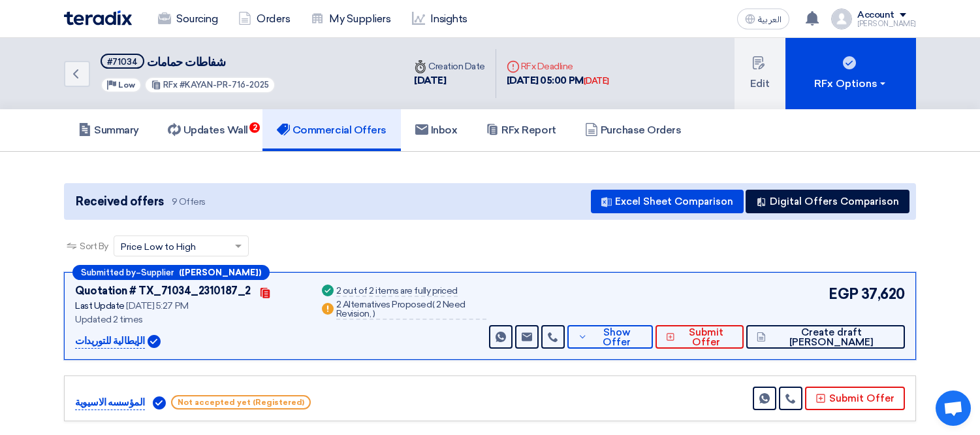 The height and width of the screenshot is (435, 980). I want to click on img: Teradix logo, so click(98, 18).